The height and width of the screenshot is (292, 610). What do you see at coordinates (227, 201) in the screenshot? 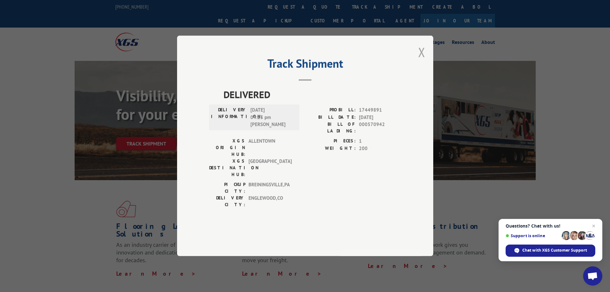
I see `label: DELIVERY CITY:` at bounding box center [227, 201].